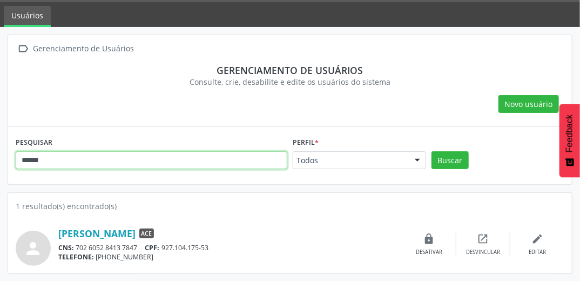  I want to click on button: Novo usuário, so click(529, 104).